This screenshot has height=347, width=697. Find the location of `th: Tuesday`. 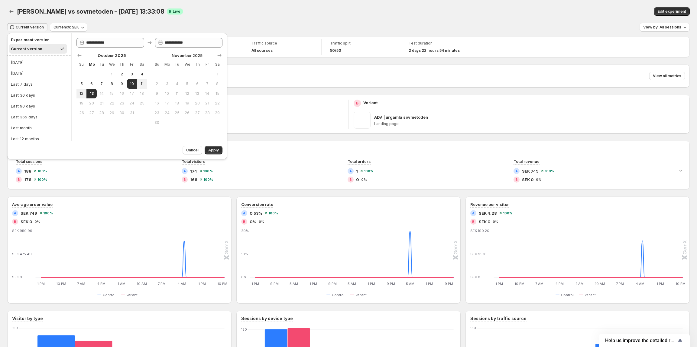

th: Tuesday is located at coordinates (177, 64).